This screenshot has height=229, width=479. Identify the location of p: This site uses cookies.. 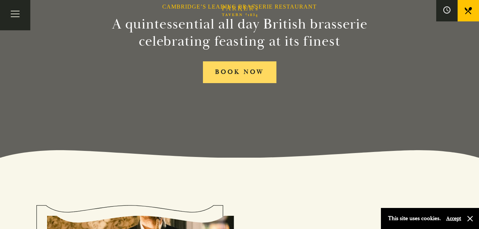
(414, 218).